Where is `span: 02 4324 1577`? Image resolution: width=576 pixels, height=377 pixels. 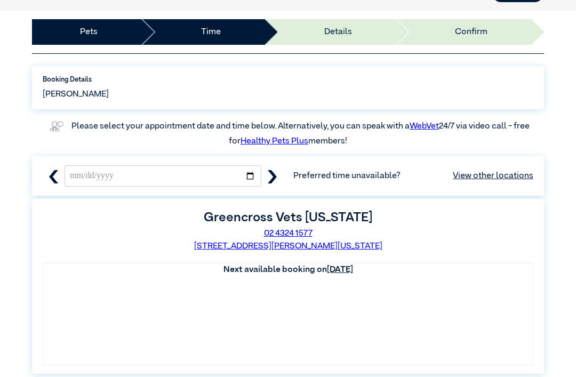 span: 02 4324 1577 is located at coordinates (288, 234).